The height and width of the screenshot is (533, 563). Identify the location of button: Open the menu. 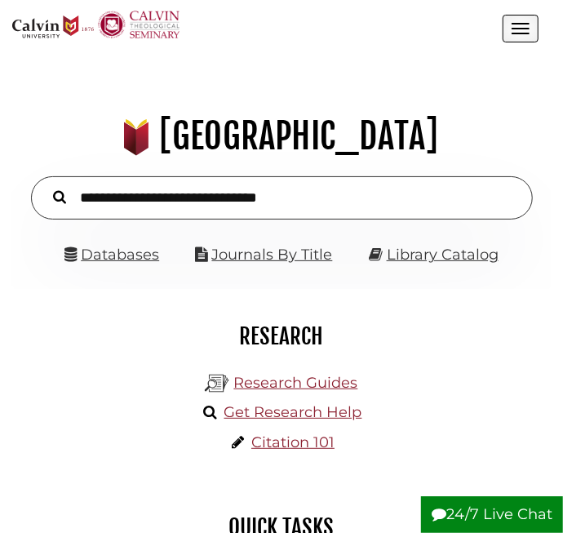
(521, 29).